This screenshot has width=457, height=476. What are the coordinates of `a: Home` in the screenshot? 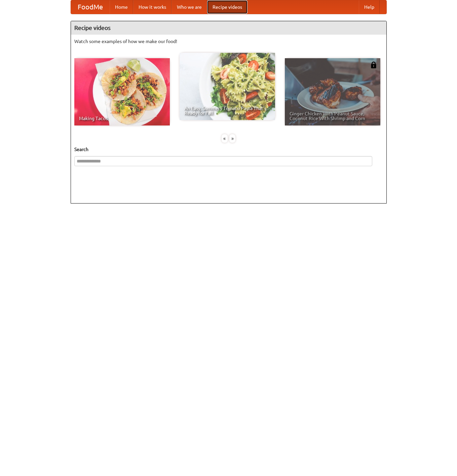 It's located at (121, 7).